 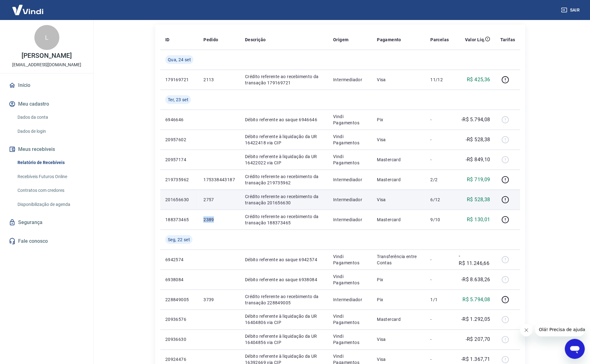 What do you see at coordinates (284, 80) in the screenshot?
I see `p: Crédito referente ao recebimento da transação 179169721` at bounding box center [284, 80].